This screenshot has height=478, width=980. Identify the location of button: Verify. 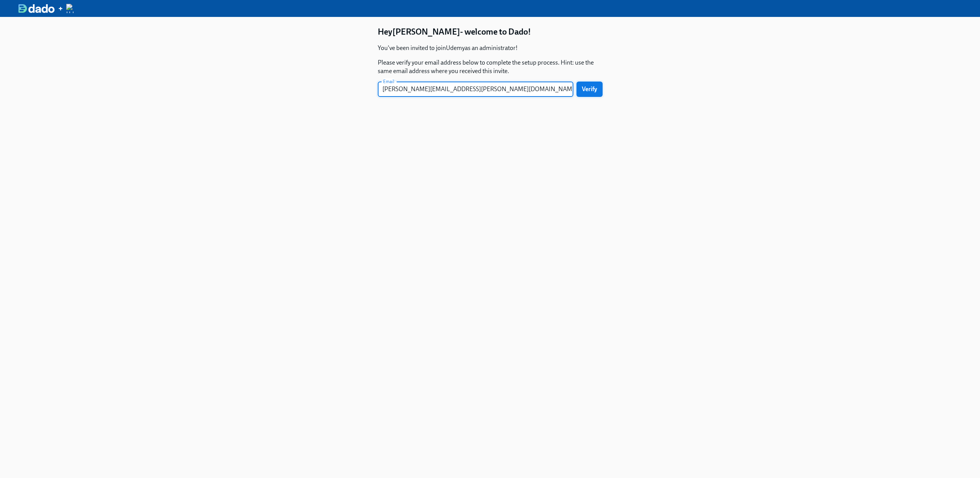
(589, 90).